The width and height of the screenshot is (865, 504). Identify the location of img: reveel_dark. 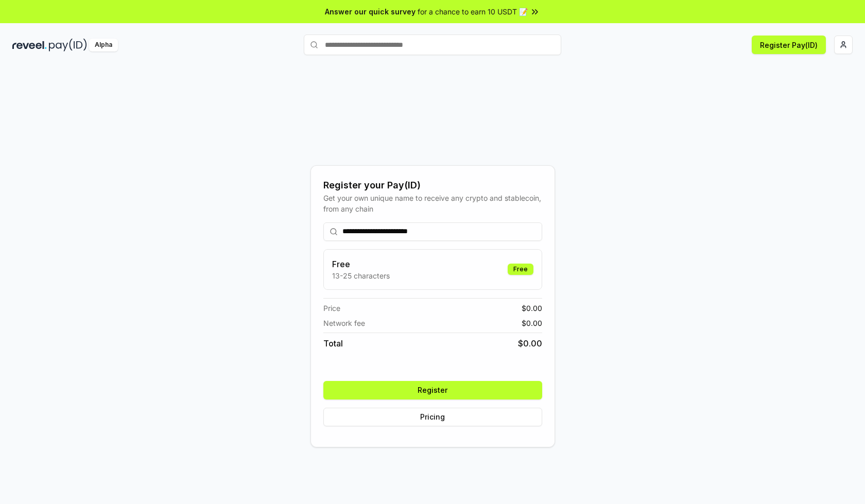
(29, 45).